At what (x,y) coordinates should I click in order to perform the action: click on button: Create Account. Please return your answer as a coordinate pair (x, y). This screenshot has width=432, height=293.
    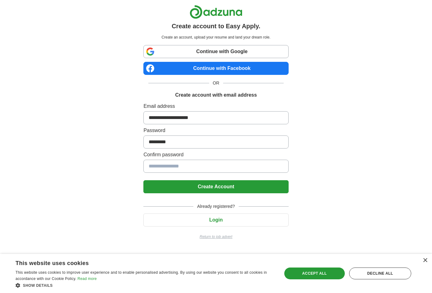
    Looking at the image, I should click on (216, 186).